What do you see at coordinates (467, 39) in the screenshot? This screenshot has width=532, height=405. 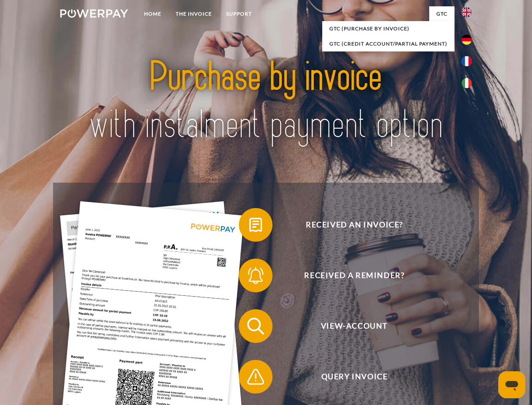 I see `img: de` at bounding box center [467, 39].